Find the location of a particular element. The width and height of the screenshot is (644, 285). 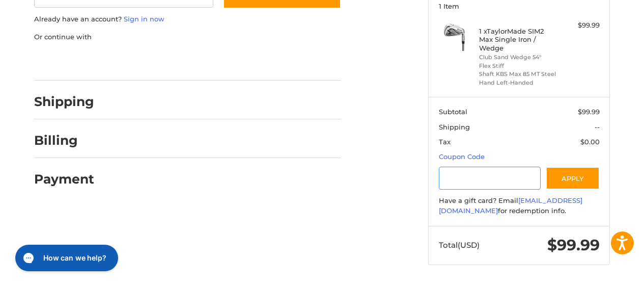

p: Already have an account? is located at coordinates (187, 20).